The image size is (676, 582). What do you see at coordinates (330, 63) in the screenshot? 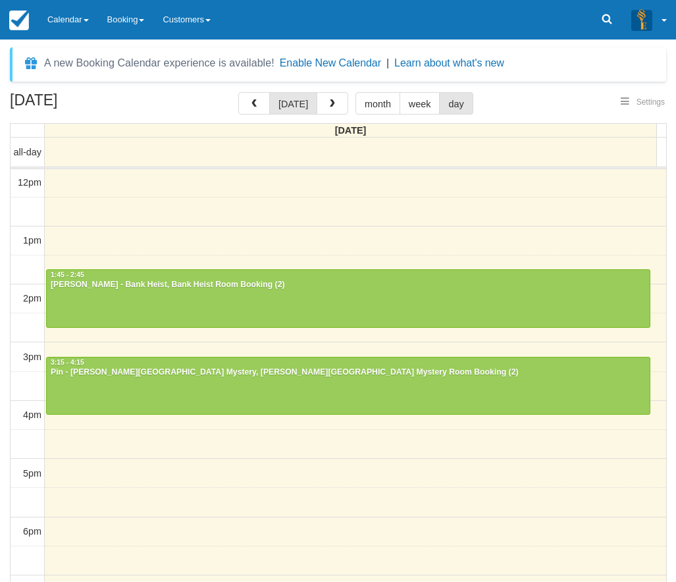
I see `button: Enable New Calendar` at bounding box center [330, 63].